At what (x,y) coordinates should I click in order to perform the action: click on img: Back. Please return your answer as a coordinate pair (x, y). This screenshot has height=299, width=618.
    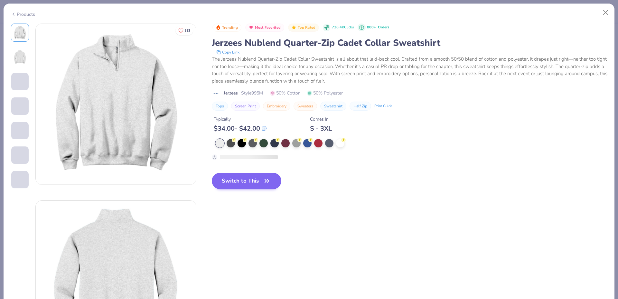
    Looking at the image, I should click on (20, 57).